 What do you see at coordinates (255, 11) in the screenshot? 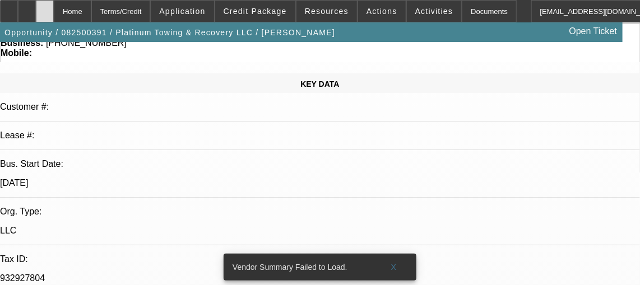
I see `button: Credit Package` at bounding box center [255, 11].